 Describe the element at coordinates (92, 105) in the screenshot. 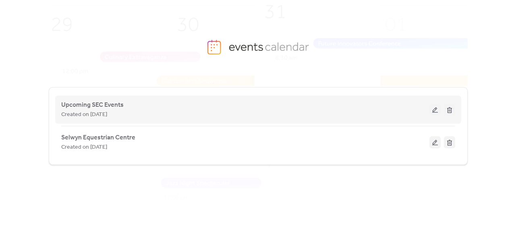

I see `span: Upcoming SEC Events` at that location.